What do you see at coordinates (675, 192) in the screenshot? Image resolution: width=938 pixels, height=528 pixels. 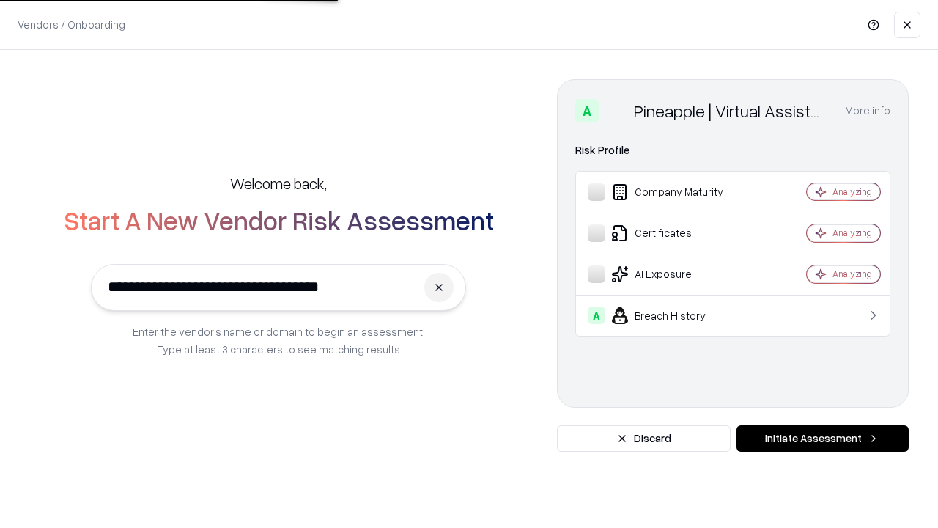 I see `div: Company Maturity` at bounding box center [675, 192].